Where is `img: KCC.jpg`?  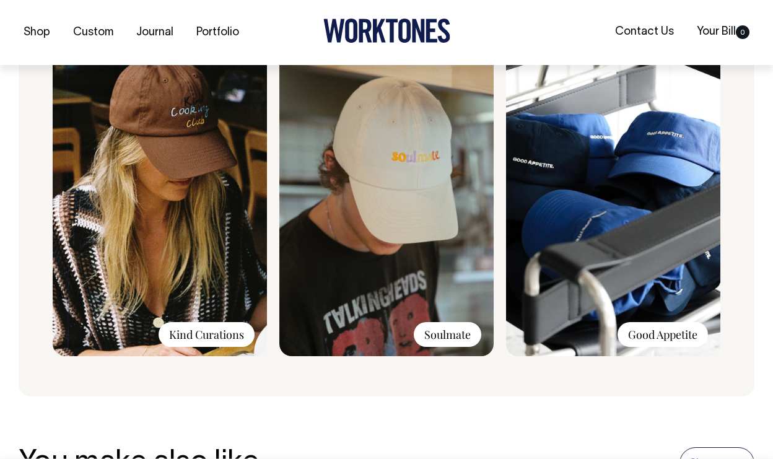 img: KCC.jpg is located at coordinates (160, 190).